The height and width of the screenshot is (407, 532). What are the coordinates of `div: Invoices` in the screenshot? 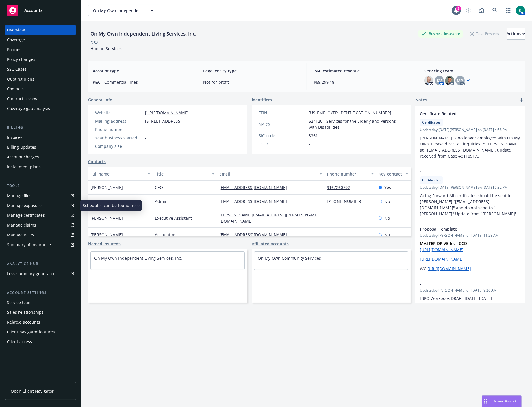 It's located at (15, 137).